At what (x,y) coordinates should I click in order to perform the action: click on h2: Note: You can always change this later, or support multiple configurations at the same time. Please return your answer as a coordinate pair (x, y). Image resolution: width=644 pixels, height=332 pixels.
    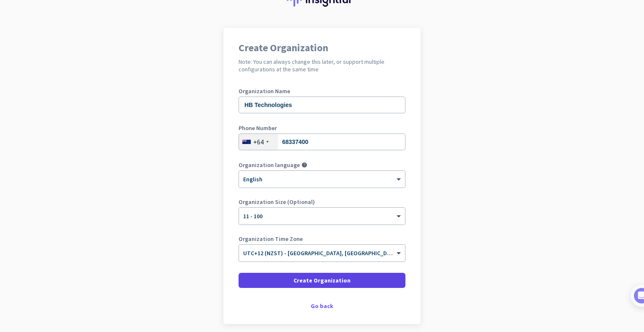
    Looking at the image, I should click on (322, 66).